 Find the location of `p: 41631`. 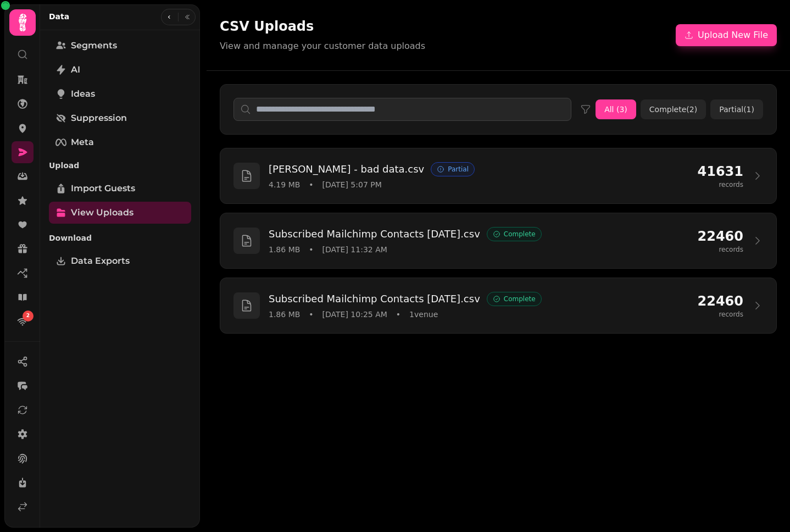

p: 41631 is located at coordinates (721, 171).